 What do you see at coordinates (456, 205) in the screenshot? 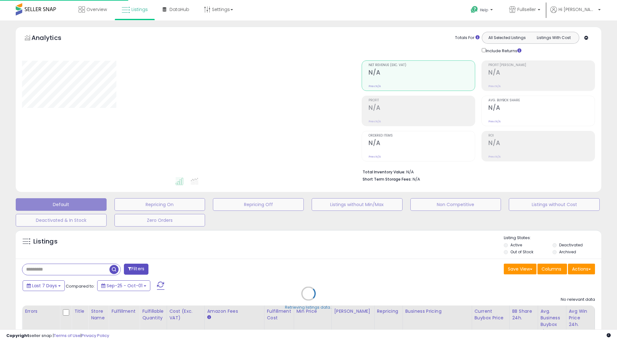
I see `button: Non Competitive` at bounding box center [456, 205].